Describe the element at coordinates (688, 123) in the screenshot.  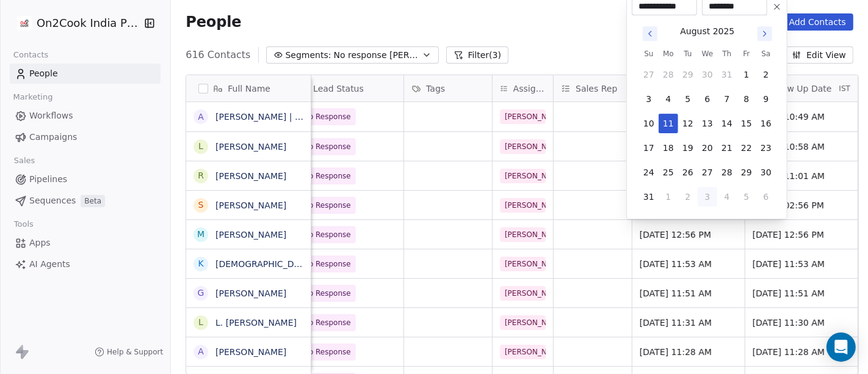
I see `button: 12` at that location.